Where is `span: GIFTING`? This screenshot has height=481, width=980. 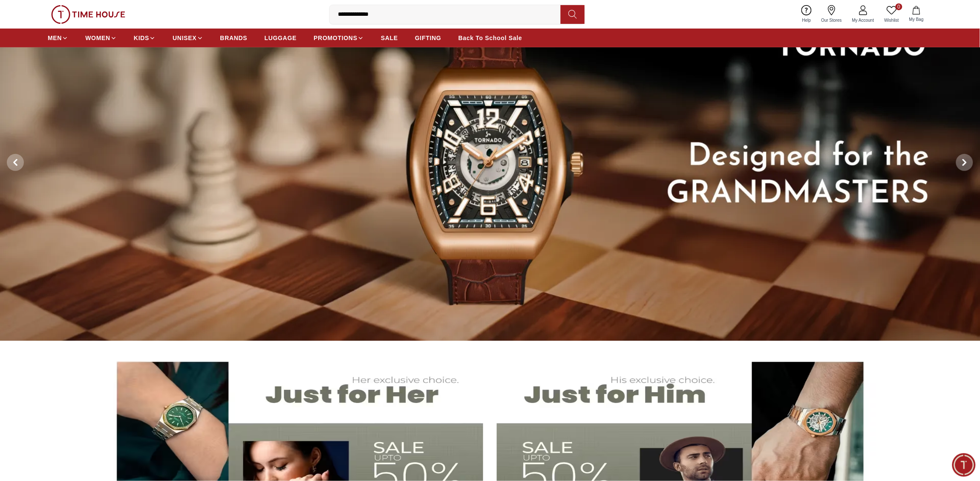 span: GIFTING is located at coordinates (428, 38).